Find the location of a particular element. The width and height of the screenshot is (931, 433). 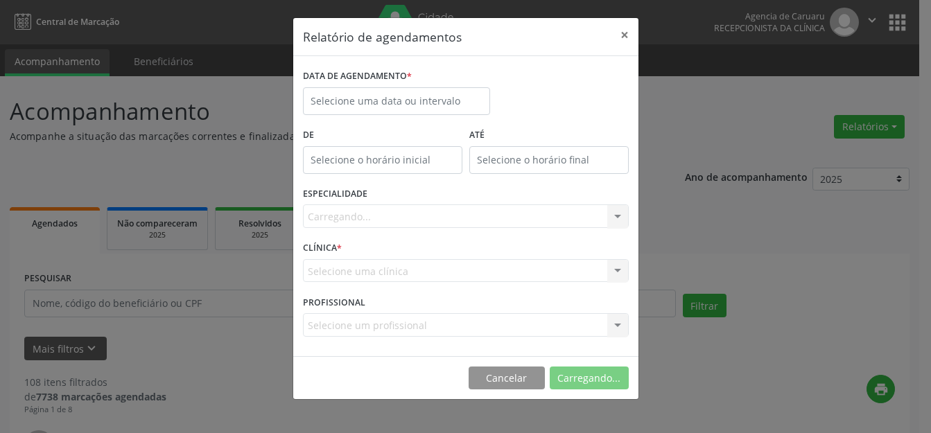

button: Cancelar is located at coordinates (507, 378).